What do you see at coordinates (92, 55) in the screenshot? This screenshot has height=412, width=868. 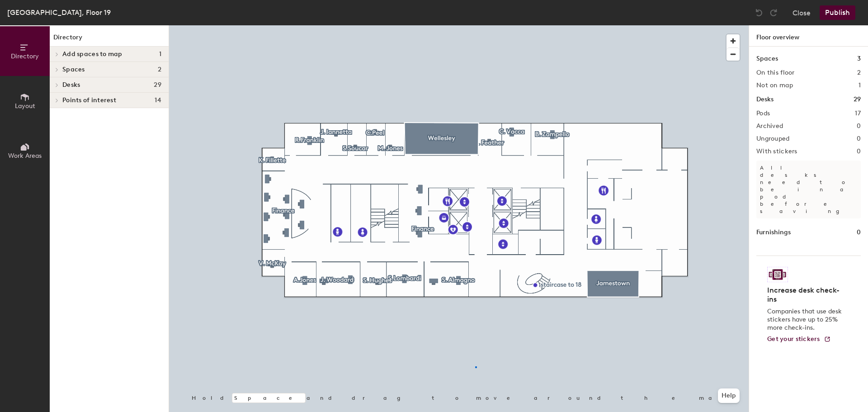 I see `span: Add spaces to map` at bounding box center [92, 55].